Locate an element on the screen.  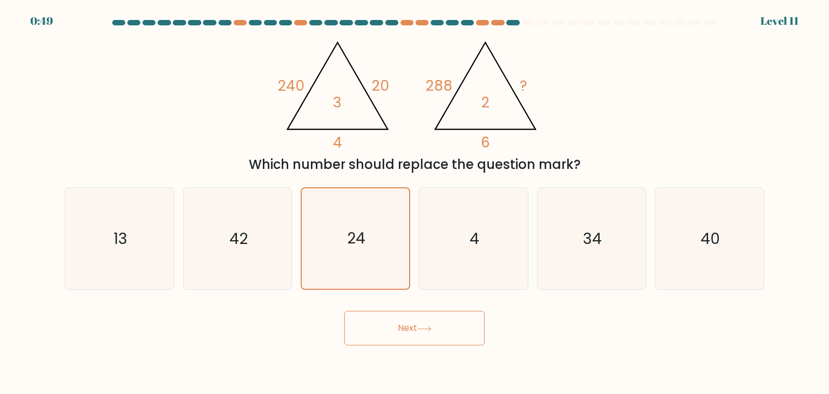
text: 4 is located at coordinates (474, 238).